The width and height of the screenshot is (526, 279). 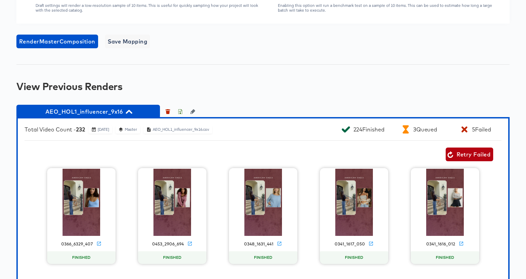 I want to click on span: AEO_HOL1_influencer_9x16, so click(x=88, y=111).